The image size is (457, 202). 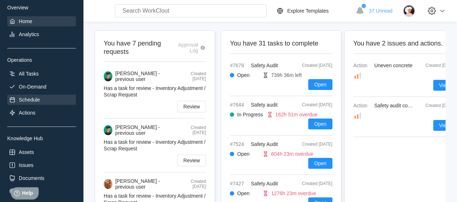 What do you see at coordinates (42, 34) in the screenshot?
I see `a: Analytics` at bounding box center [42, 34].